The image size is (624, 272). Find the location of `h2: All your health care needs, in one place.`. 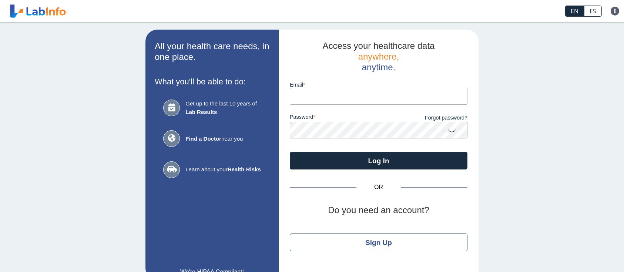

h2: All your health care needs, in one place. is located at coordinates (212, 52).